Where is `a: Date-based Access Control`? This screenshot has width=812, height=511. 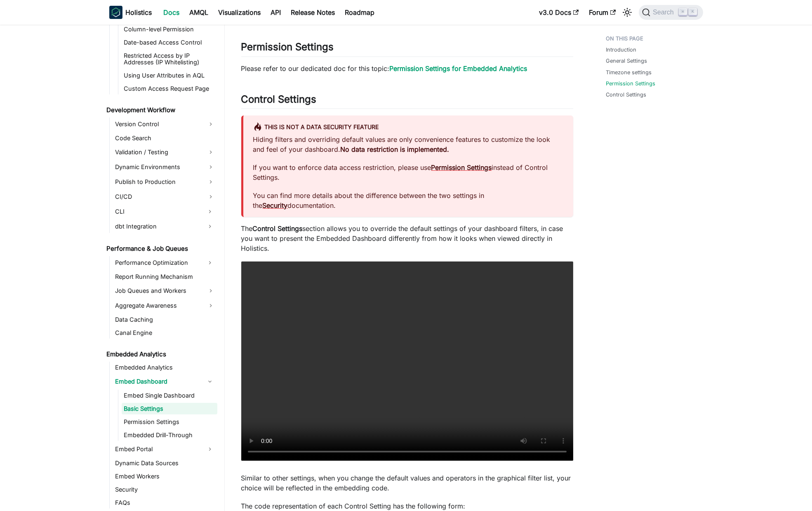 a: Date-based Access Control is located at coordinates (169, 42).